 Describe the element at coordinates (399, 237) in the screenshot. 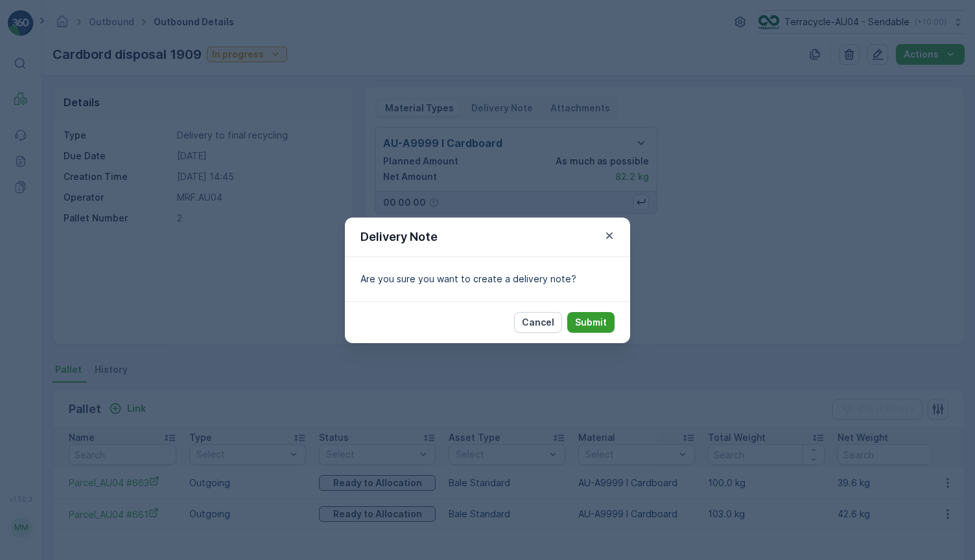

I see `p: Delivery Note` at that location.